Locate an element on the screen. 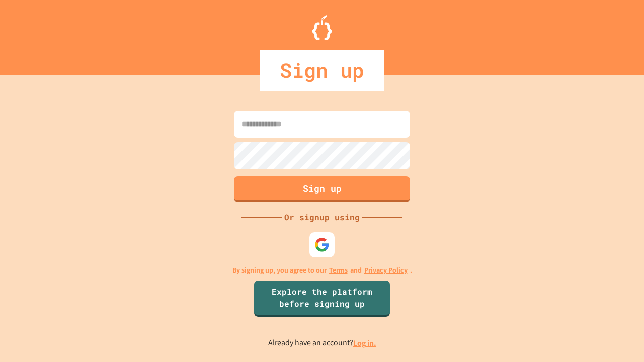 The width and height of the screenshot is (644, 362). img: Logo.svg is located at coordinates (322, 27).